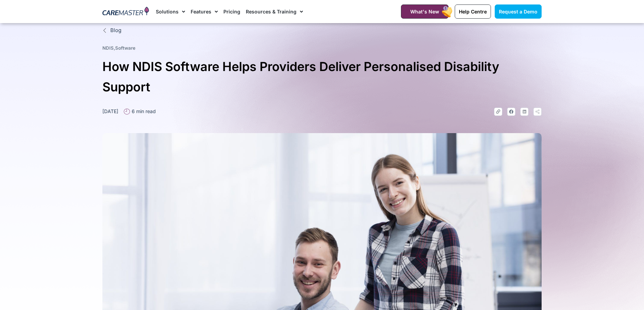  What do you see at coordinates (425, 11) in the screenshot?
I see `span: What's New` at bounding box center [425, 11].